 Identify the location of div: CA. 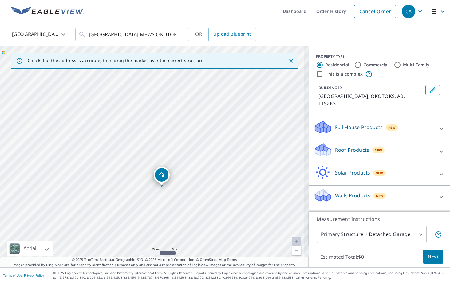
(408, 11).